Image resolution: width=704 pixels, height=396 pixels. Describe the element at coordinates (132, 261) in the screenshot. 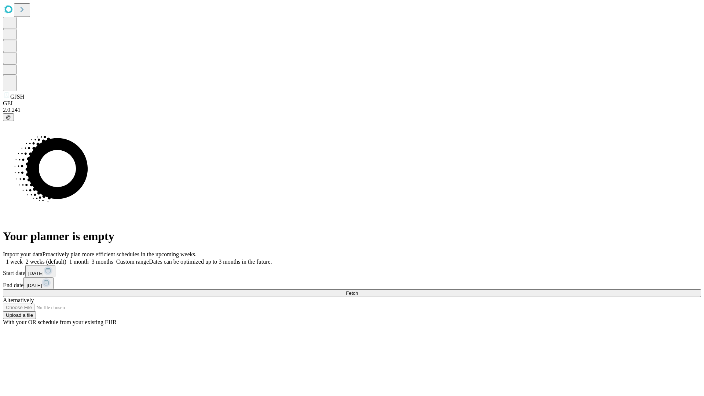

I see `span: Custom range` at that location.